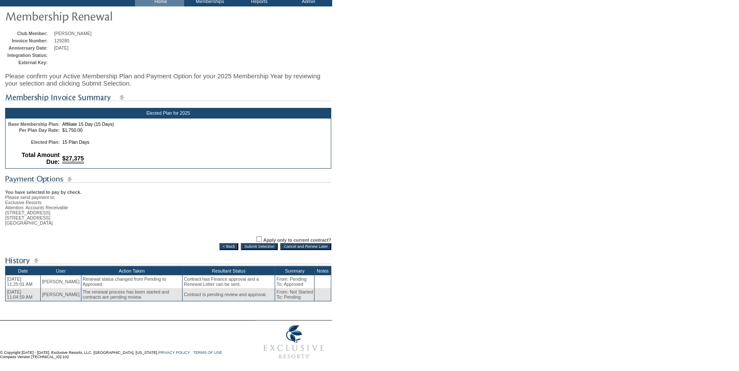 The image size is (739, 371). I want to click on td: Renewal status changed from Pending to Approved., so click(131, 282).